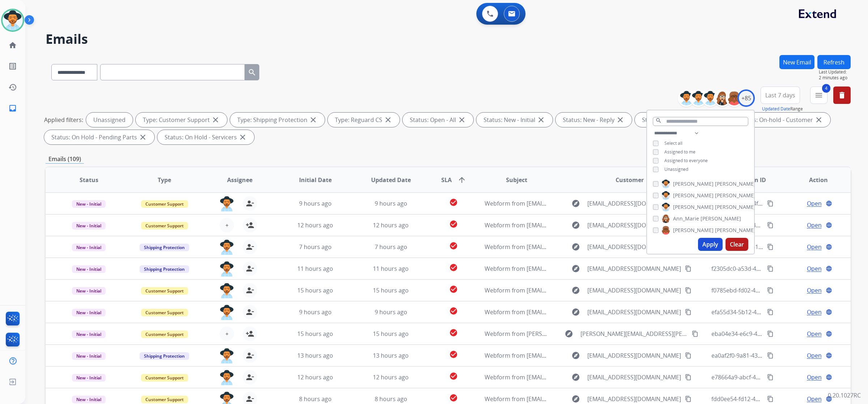 Image resolution: width=868 pixels, height=404 pixels. What do you see at coordinates (736, 244) in the screenshot?
I see `button: Clear` at bounding box center [736, 244].